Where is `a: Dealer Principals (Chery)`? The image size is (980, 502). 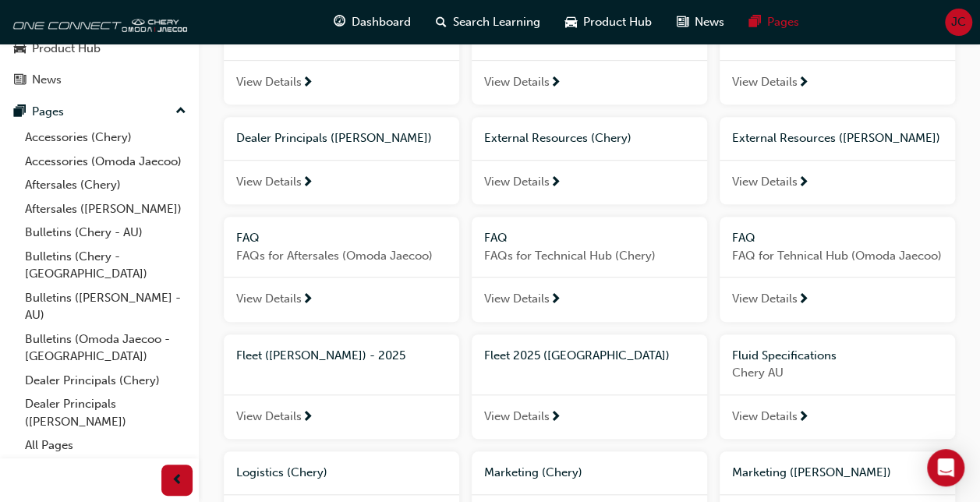 a: Dealer Principals (Chery) is located at coordinates (105, 380).